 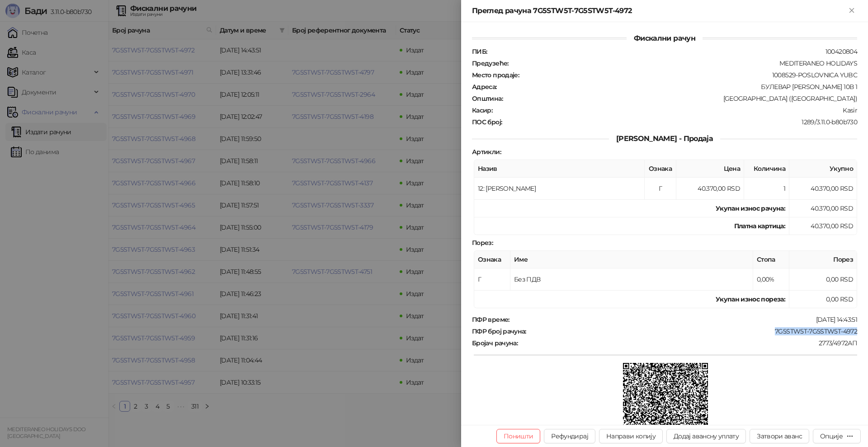 What do you see at coordinates (665, 38) in the screenshot?
I see `span: Фискални рачун` at bounding box center [665, 38].